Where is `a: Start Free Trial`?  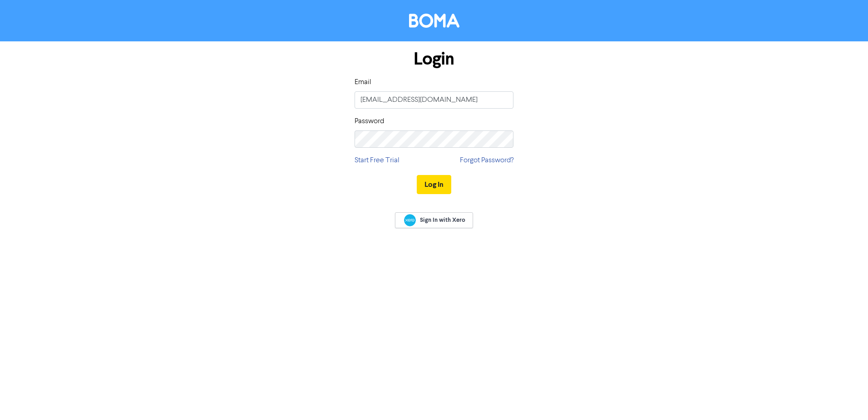 a: Start Free Trial is located at coordinates (377, 160).